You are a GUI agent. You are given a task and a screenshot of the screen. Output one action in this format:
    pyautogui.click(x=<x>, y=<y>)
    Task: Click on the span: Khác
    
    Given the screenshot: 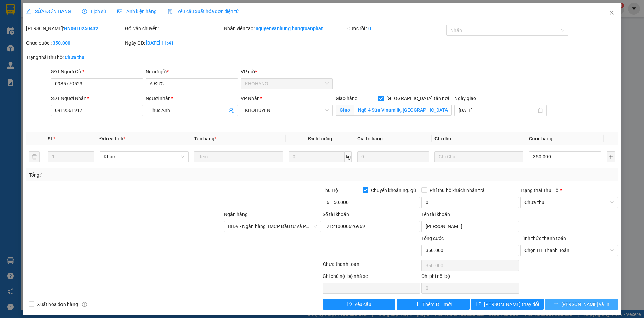 What is the action you would take?
    pyautogui.click(x=144, y=157)
    